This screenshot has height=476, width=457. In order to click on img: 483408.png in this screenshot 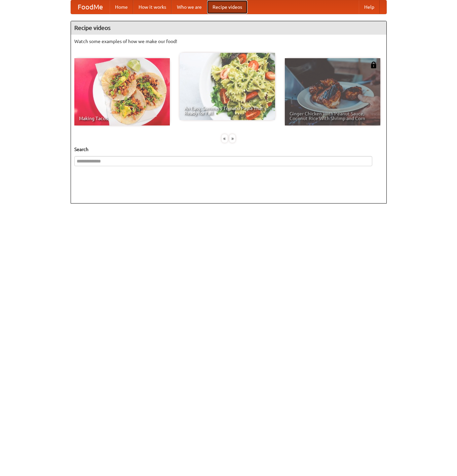, I will do `click(373, 65)`.